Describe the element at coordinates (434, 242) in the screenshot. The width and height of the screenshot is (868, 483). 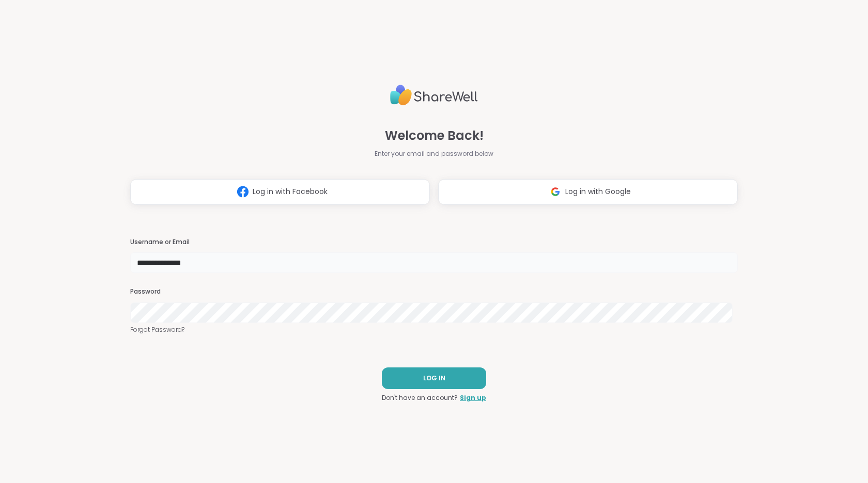
I see `h3: Username or Email` at that location.